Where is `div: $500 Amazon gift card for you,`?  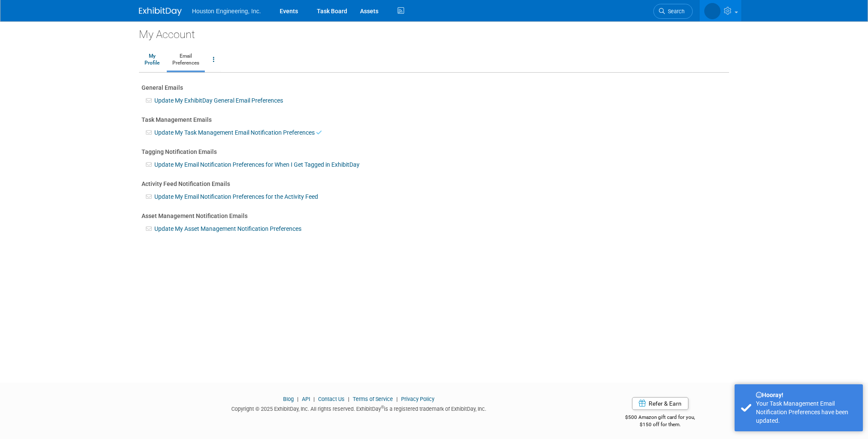
div: $500 Amazon gift card for you, is located at coordinates (660, 418).